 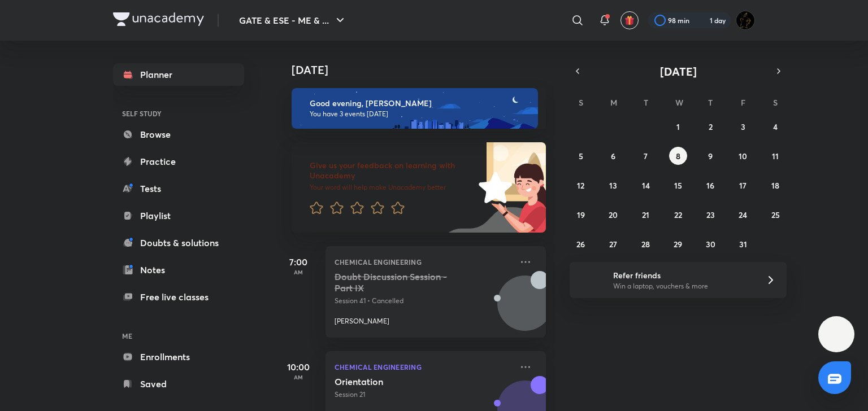 What do you see at coordinates (742, 185) in the screenshot?
I see `abbr: October 17, 2025` at bounding box center [742, 185].